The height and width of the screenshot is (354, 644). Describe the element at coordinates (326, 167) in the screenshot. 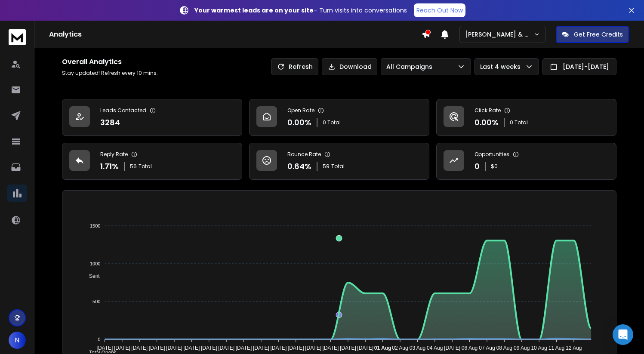

I see `span: 59` at that location.